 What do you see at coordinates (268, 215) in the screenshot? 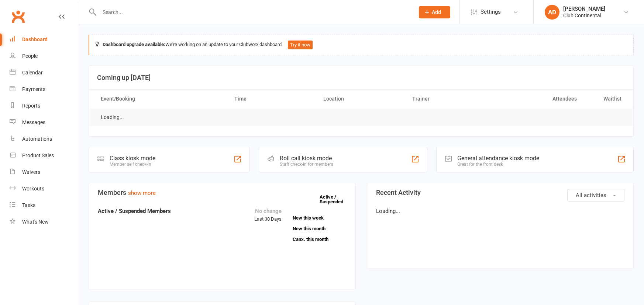
I see `div: Last 30 Days` at bounding box center [268, 215].